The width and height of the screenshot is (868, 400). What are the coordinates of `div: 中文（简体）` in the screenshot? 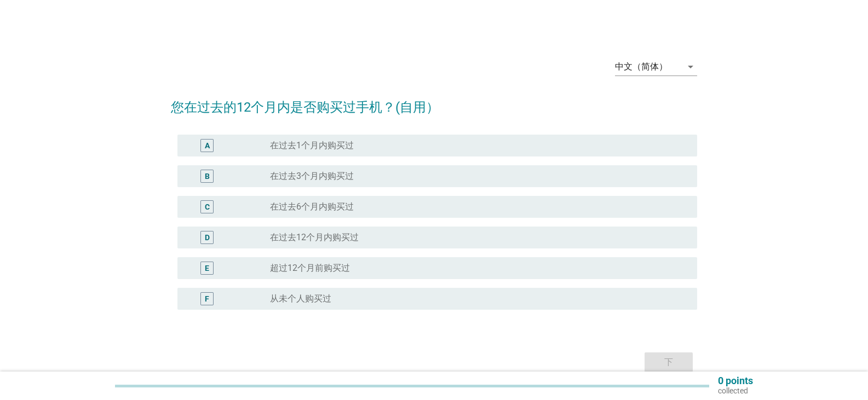 It's located at (641, 67).